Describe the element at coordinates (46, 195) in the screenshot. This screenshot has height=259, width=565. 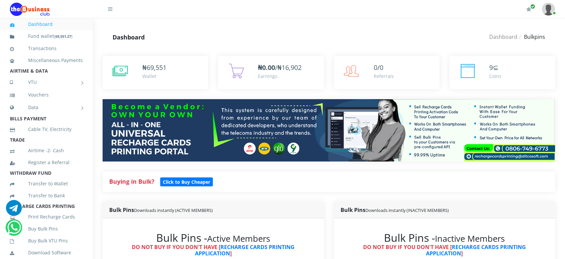
I see `a: Transfer to Bank` at that location.